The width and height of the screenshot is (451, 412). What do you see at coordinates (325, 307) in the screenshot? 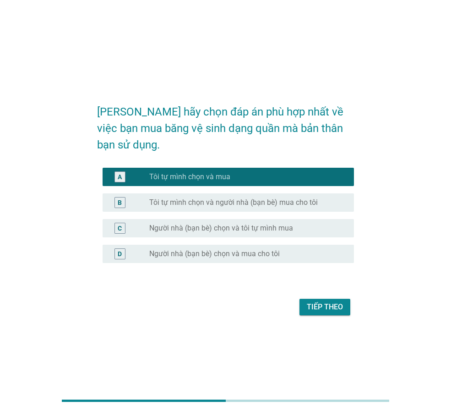
I see `div: Tiếp theo` at bounding box center [325, 307].